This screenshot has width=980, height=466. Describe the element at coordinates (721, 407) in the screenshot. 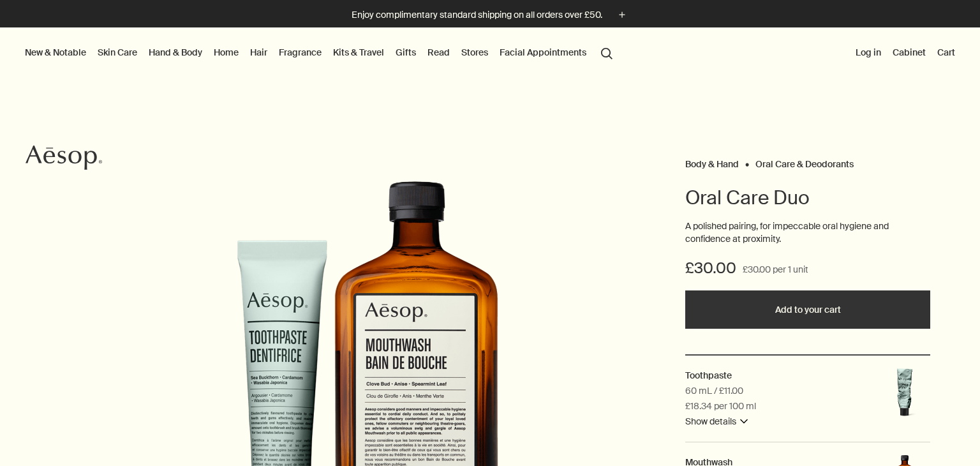

I see `span: £18.34 per 100 ml` at that location.